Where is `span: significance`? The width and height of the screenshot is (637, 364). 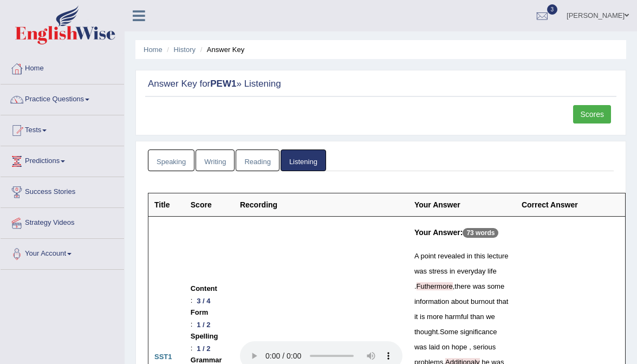
span: significance is located at coordinates (479, 332).